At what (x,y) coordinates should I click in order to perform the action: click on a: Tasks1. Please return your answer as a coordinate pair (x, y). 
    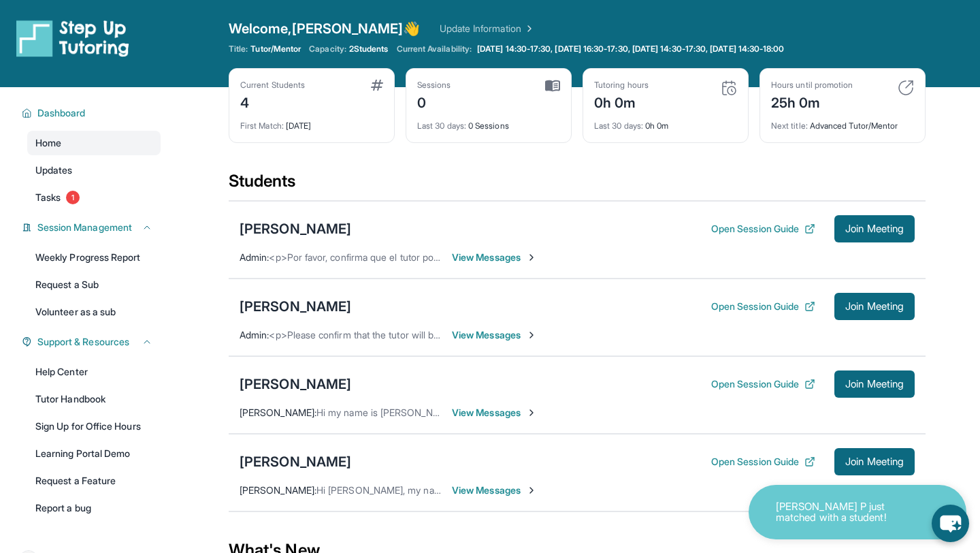
    Looking at the image, I should click on (94, 197).